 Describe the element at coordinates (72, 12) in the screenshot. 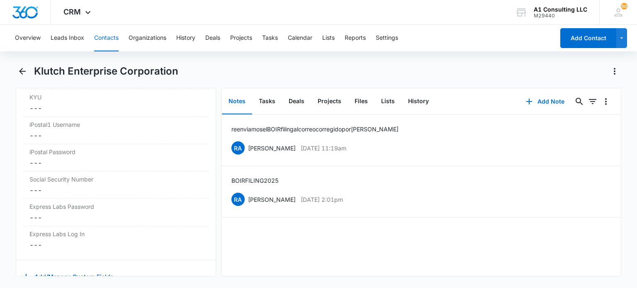

I see `span: CRM` at that location.